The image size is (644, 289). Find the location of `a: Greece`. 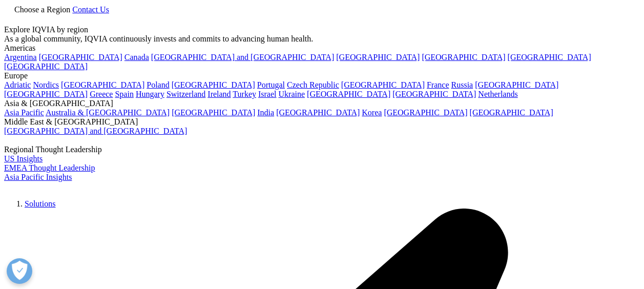

a: Greece is located at coordinates (101, 94).